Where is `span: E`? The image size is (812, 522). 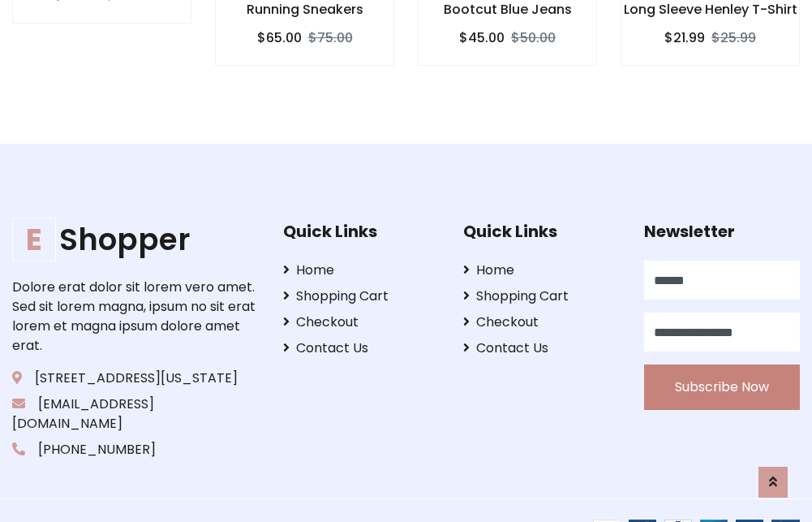 span: E is located at coordinates (34, 239).